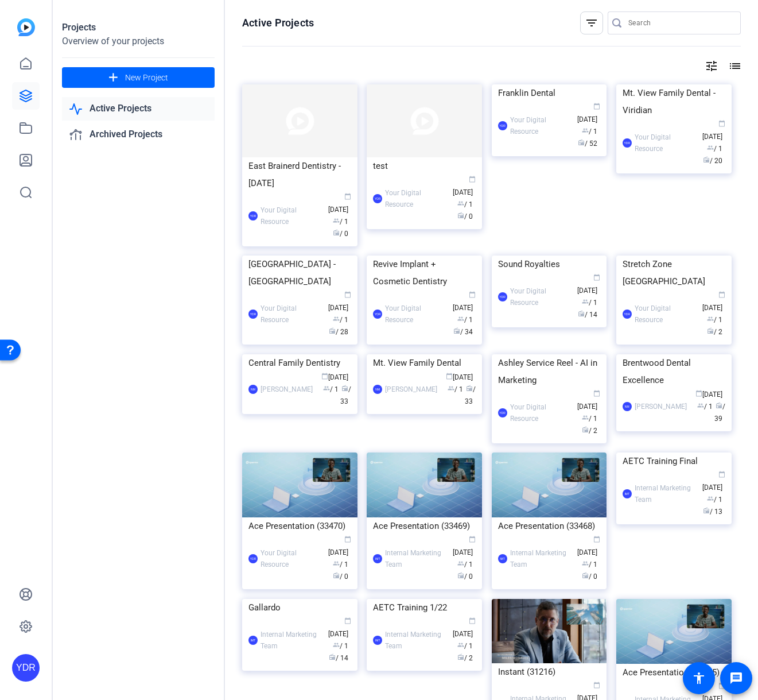 This screenshot has height=700, width=758. What do you see at coordinates (299, 363) in the screenshot?
I see `div: Central Family Dentistry` at bounding box center [299, 363].